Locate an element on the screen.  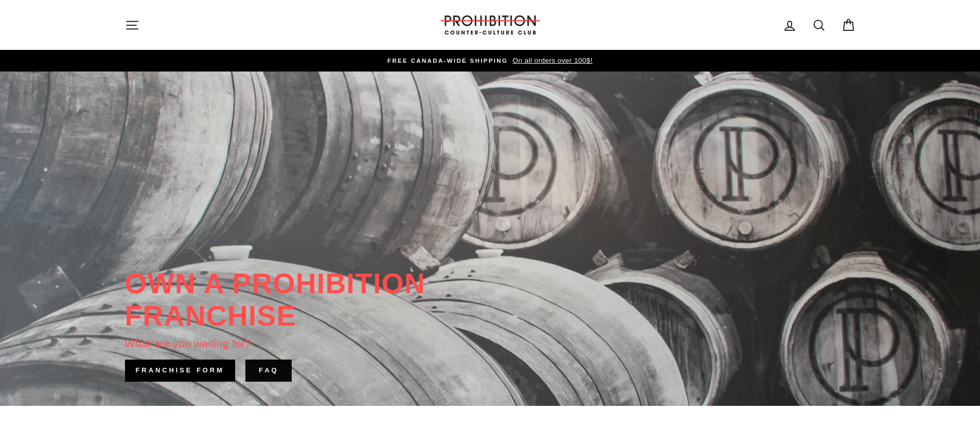
div: OWN A PROHIBITION FRANCHISE is located at coordinates (276, 300).